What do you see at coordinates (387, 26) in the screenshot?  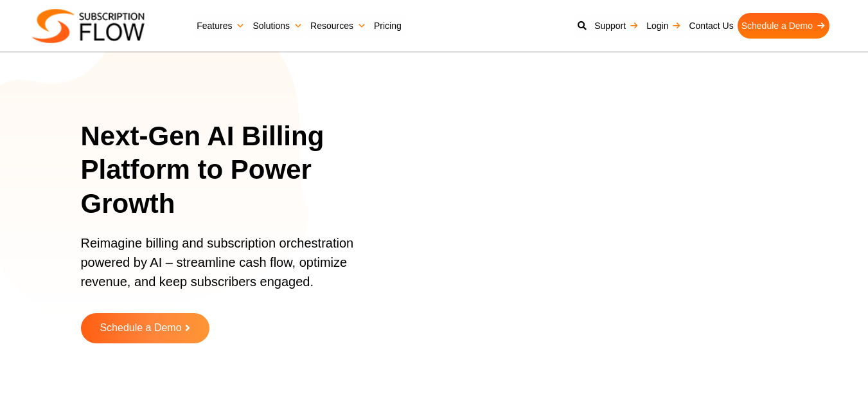 I see `a: Pricing` at bounding box center [387, 26].